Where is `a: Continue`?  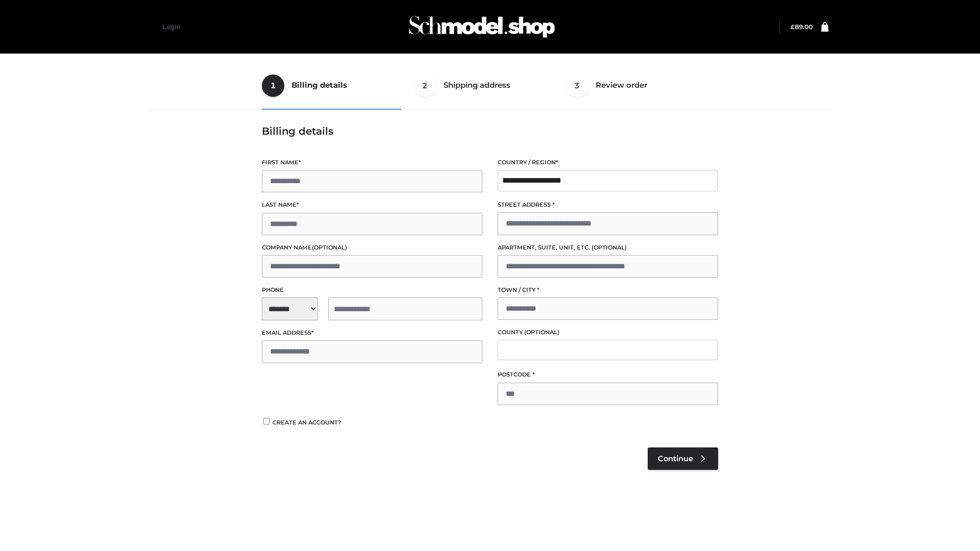
a: Continue is located at coordinates (682, 458).